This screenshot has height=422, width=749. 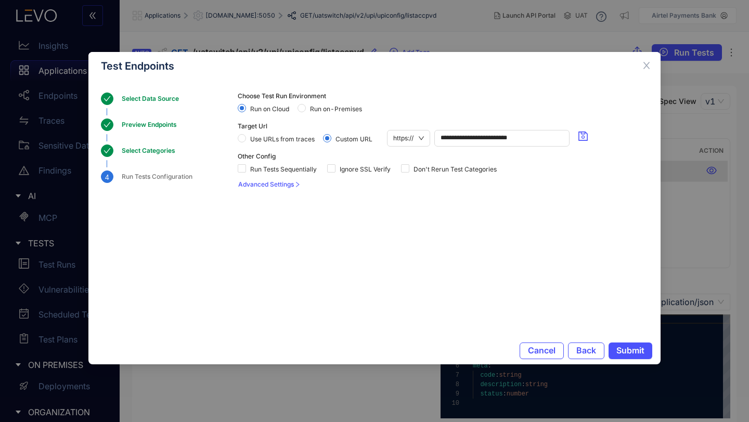 What do you see at coordinates (252, 126) in the screenshot?
I see `span: Target Url` at bounding box center [252, 126].